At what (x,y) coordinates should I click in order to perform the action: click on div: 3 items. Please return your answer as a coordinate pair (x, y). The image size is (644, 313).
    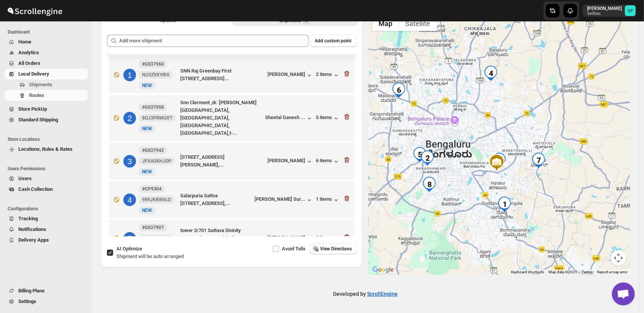
    Looking at the image, I should click on (328, 238).